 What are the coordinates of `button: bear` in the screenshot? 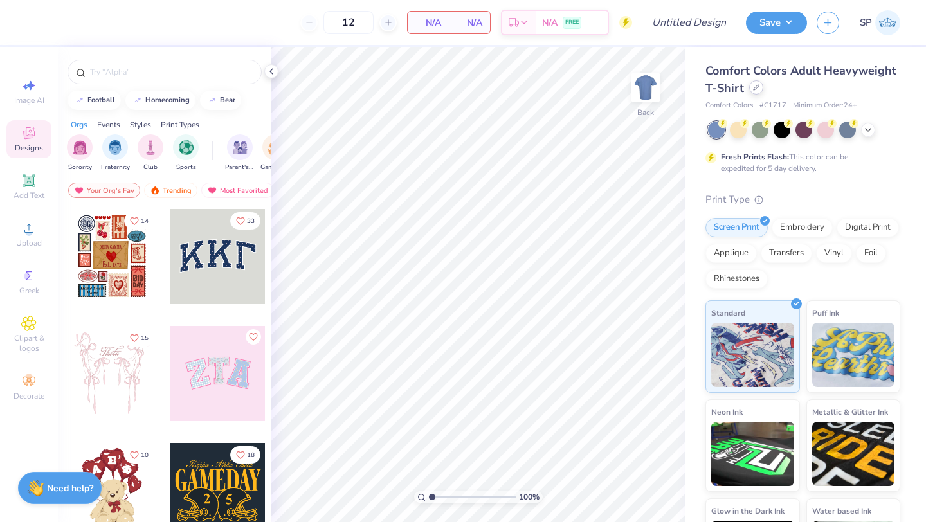 It's located at (221, 100).